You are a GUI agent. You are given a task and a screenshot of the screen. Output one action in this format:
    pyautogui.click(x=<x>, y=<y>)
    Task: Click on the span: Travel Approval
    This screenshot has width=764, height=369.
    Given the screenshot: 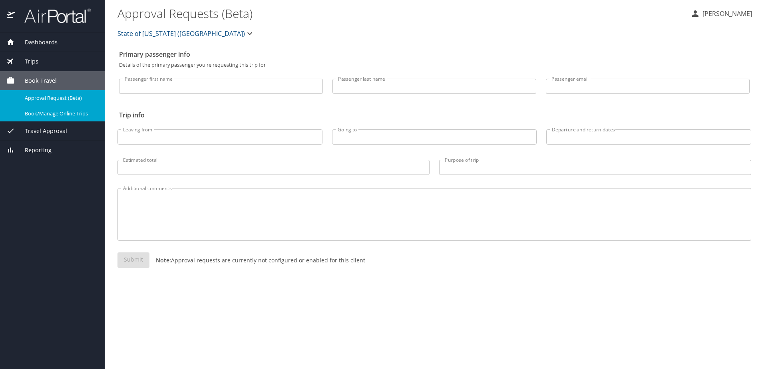 What is the action you would take?
    pyautogui.click(x=41, y=131)
    